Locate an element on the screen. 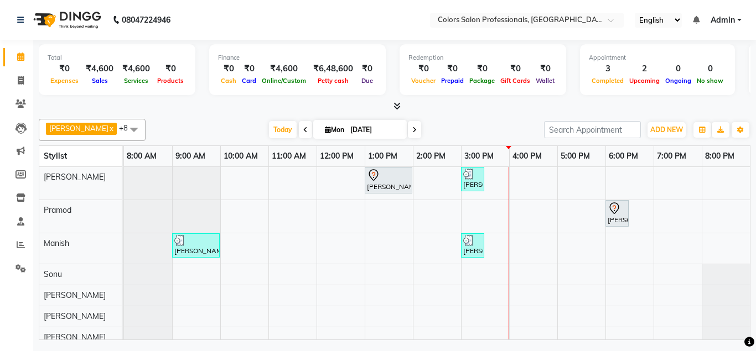 The image size is (756, 351). span: Stylist is located at coordinates (55, 156).